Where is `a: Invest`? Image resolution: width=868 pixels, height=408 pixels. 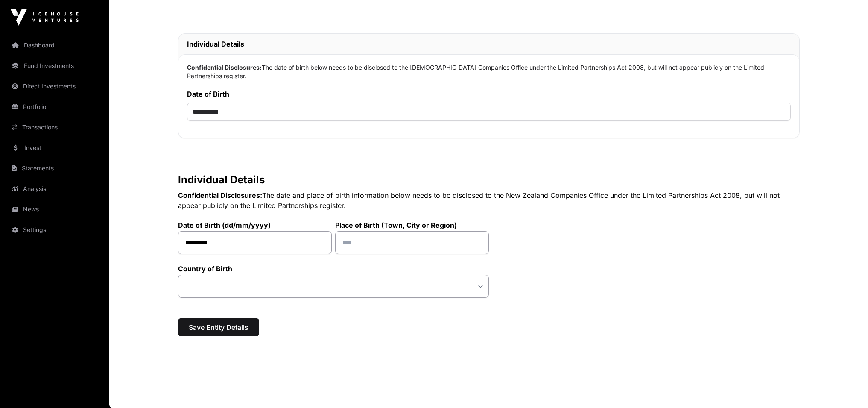 a: Invest is located at coordinates (55, 148).